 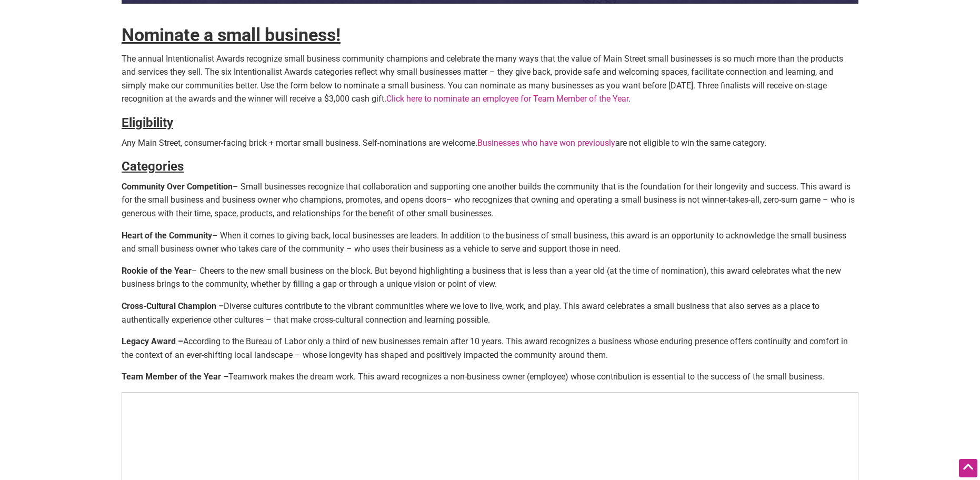 What do you see at coordinates (231, 34) in the screenshot?
I see `strong: Nominate a small business!` at bounding box center [231, 34].